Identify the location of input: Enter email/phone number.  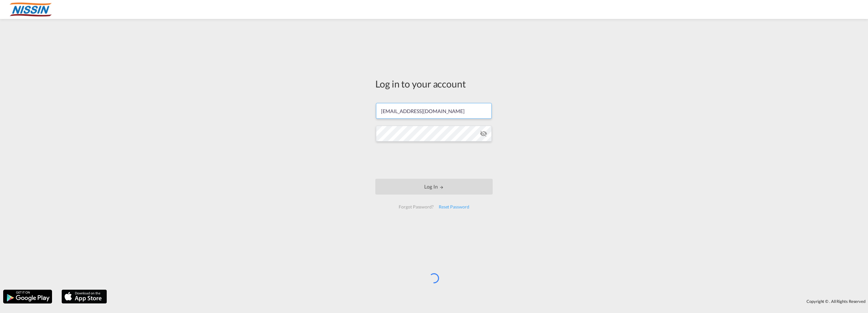
(434, 111).